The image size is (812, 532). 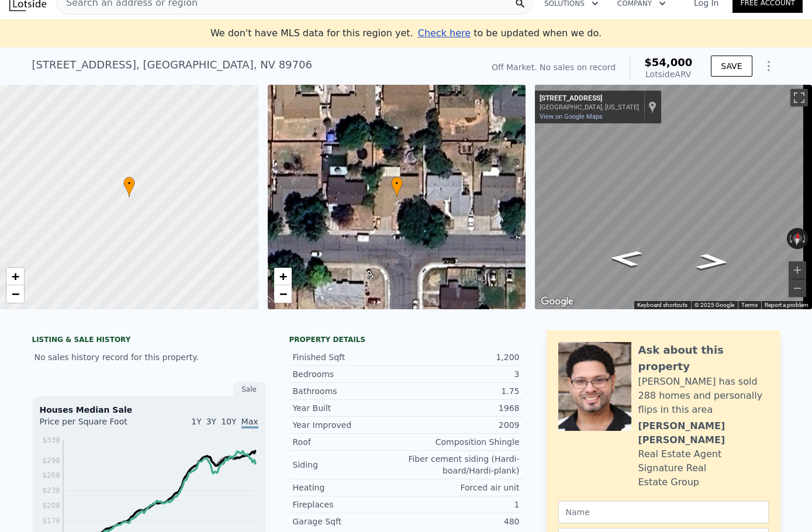 I want to click on tspan: $268, so click(x=51, y=475).